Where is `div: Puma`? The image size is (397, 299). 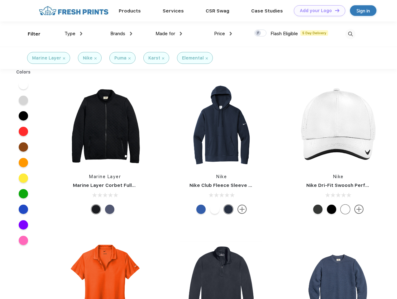 div: Puma is located at coordinates (120, 58).